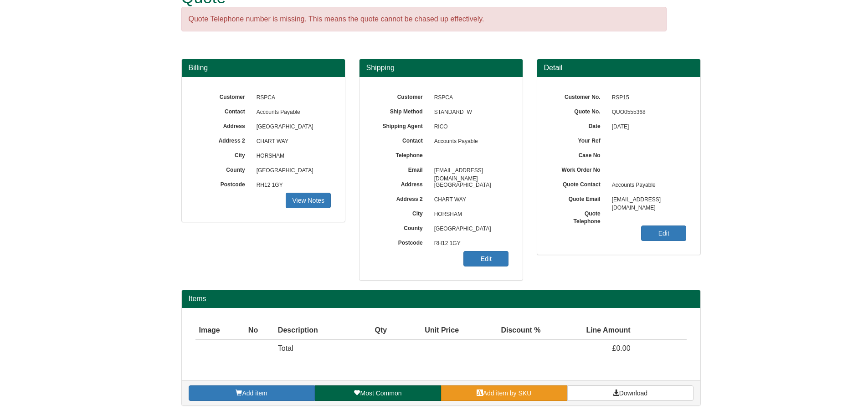  Describe the element at coordinates (263, 67) in the screenshot. I see `h3: Billing` at that location.